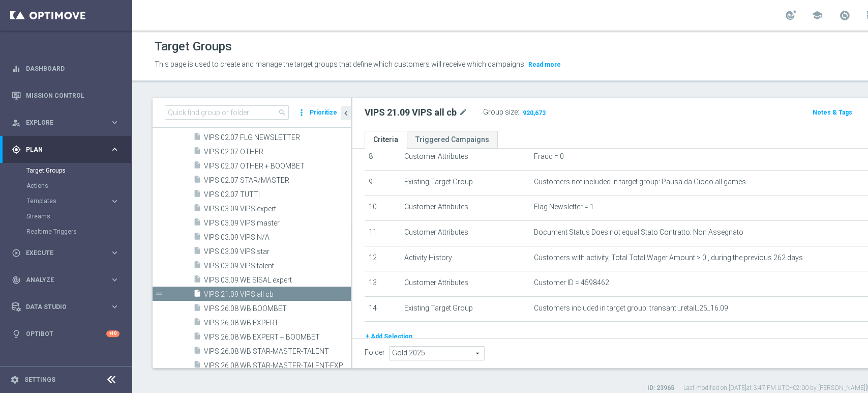 The image size is (868, 393). What do you see at coordinates (549, 156) in the screenshot?
I see `span: Fraud = 0` at bounding box center [549, 156].